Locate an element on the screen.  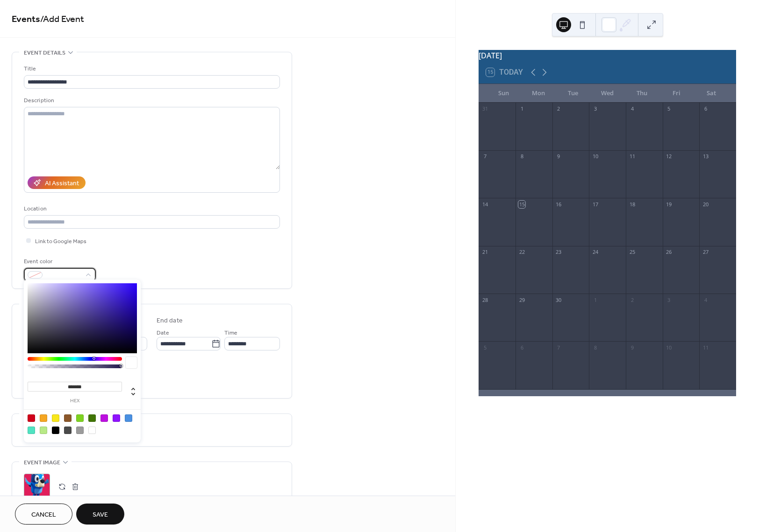
a: Events is located at coordinates (25, 19).